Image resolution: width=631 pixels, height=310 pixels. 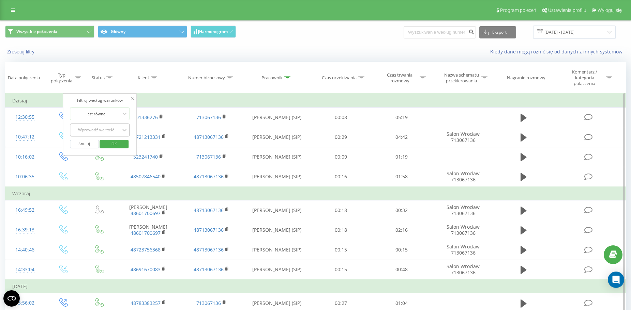 I want to click on div: Data połączenia, so click(x=24, y=78).